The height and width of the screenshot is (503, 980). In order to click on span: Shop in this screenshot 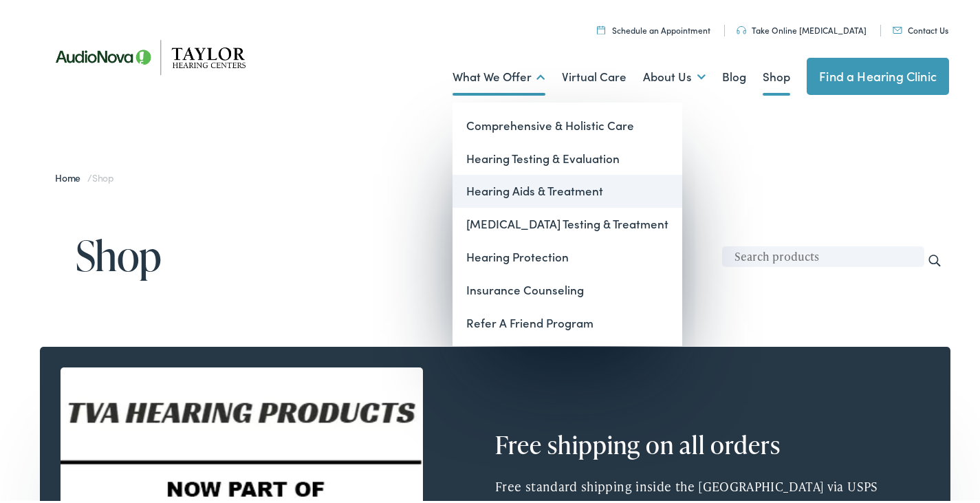, I will do `click(103, 175)`.